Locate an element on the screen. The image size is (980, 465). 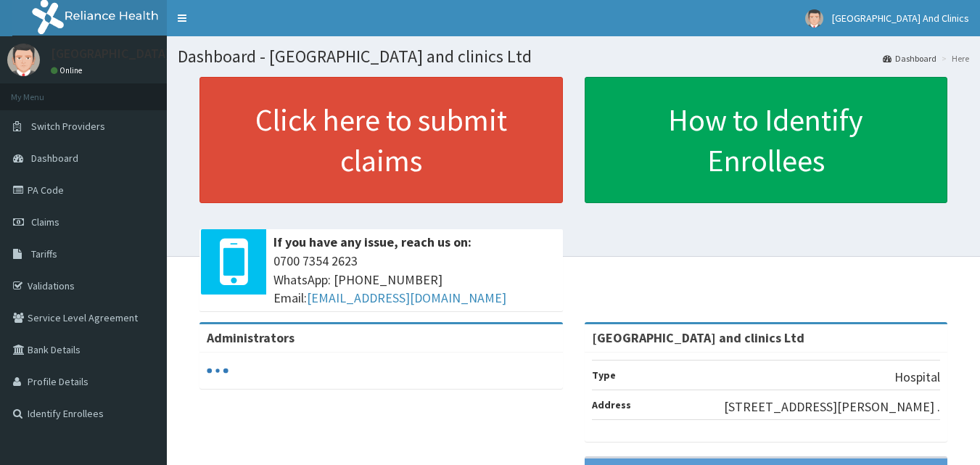
a: Dashboard is located at coordinates (910, 58).